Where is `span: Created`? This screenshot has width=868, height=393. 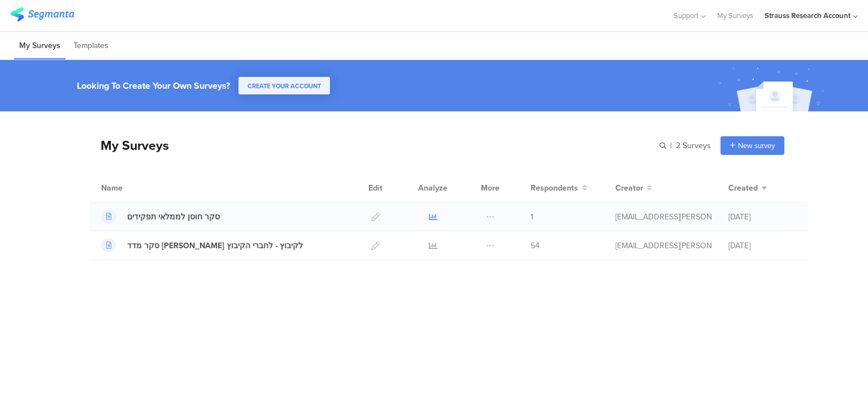 span: Created is located at coordinates (743, 188).